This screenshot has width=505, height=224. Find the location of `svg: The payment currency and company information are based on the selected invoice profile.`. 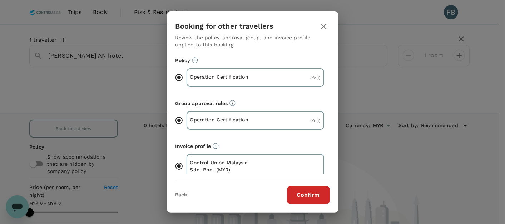

svg: The payment currency and company information are based on the selected invoice profile. is located at coordinates (216, 146).